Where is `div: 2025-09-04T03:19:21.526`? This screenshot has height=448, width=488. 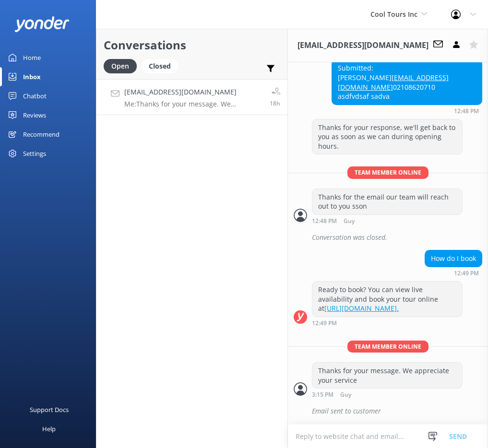 div: 2025-09-04T03:19:21.526 is located at coordinates (388, 412).